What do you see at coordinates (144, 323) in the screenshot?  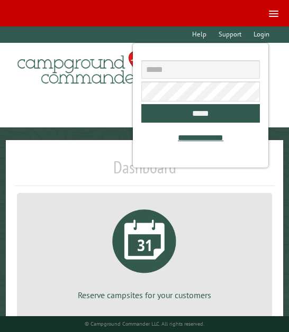 I see `small: © Campground Commander LLC. All rights reserved.` at bounding box center [144, 323].